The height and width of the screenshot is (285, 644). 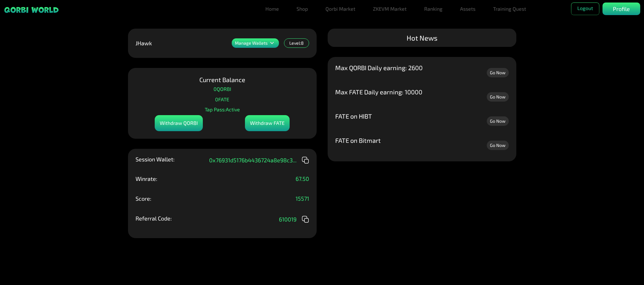 I want to click on a: Training Quest, so click(x=509, y=9).